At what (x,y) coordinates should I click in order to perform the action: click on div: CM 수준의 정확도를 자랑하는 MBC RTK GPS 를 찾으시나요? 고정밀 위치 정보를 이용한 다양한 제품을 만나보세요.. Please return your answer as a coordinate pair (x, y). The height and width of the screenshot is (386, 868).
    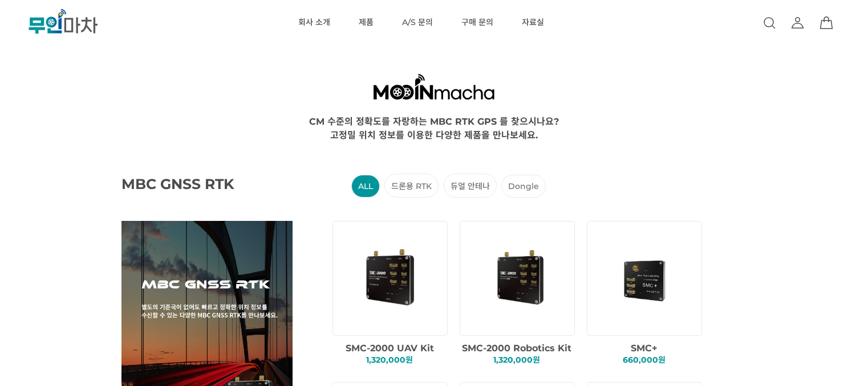
    Looking at the image, I should click on (434, 127).